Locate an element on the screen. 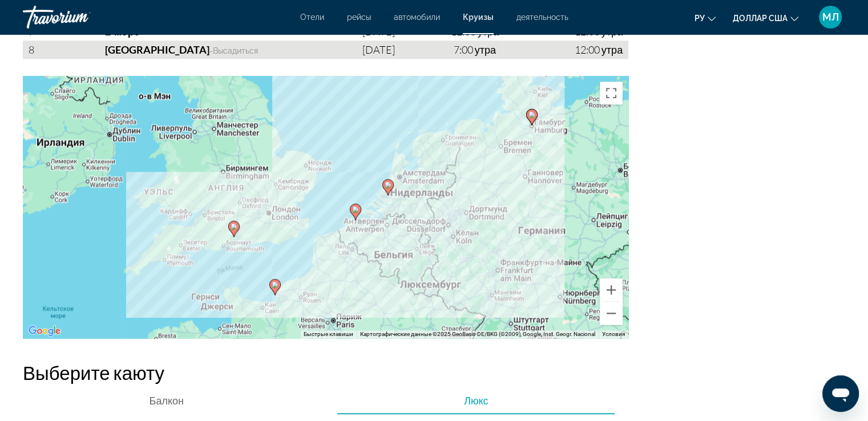 This screenshot has height=421, width=868. font: 8 is located at coordinates (31, 50).